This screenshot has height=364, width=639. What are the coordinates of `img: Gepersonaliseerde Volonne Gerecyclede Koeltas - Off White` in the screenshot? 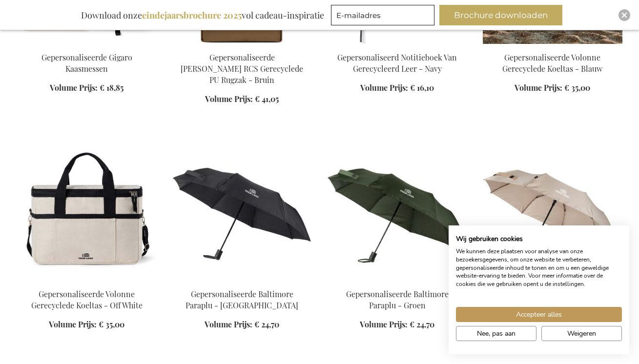 It's located at (87, 212).